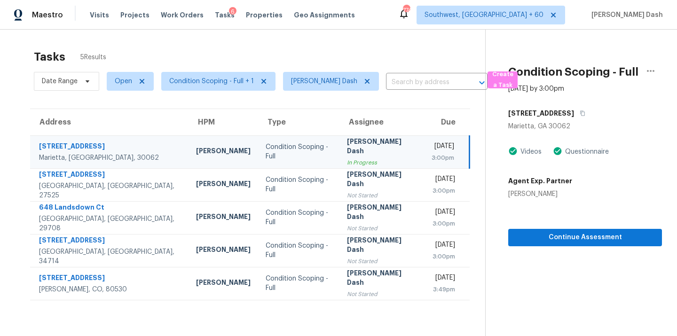 The image size is (677, 336). I want to click on th: Address, so click(109, 122).